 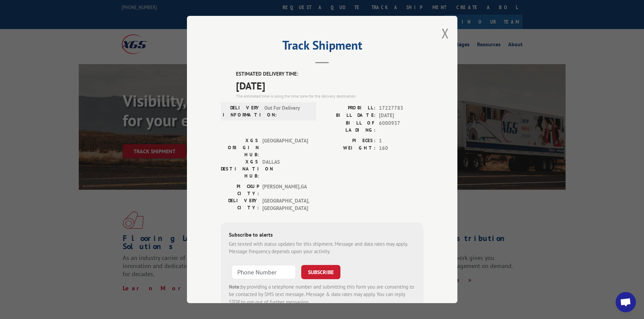 I want to click on button: Close modal, so click(x=445, y=33).